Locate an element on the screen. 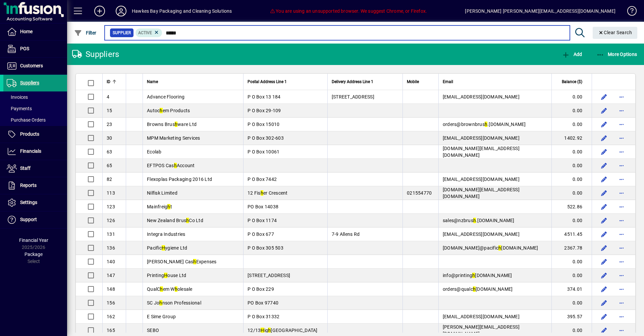  span: 021554770 is located at coordinates (419, 193).